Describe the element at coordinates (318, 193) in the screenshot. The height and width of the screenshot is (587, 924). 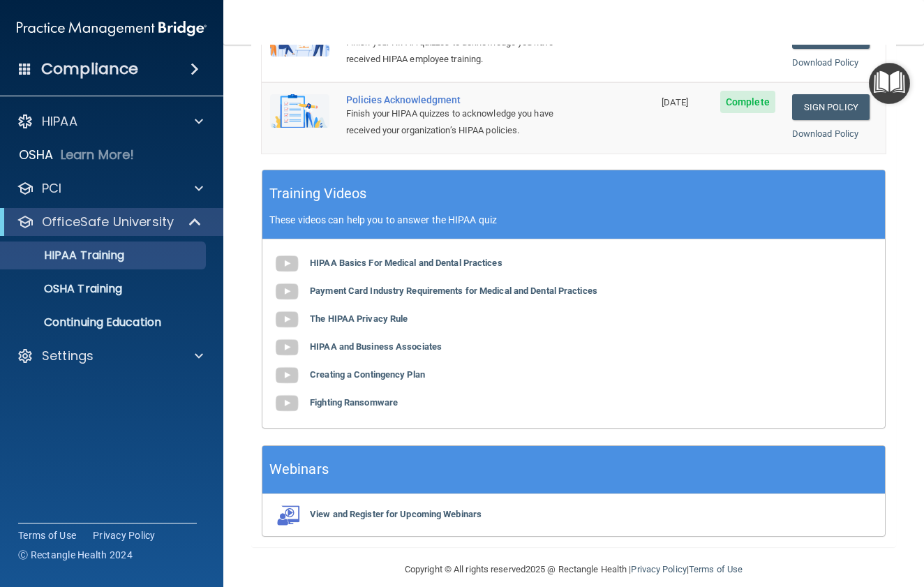
I see `h5: Training Videos` at that location.